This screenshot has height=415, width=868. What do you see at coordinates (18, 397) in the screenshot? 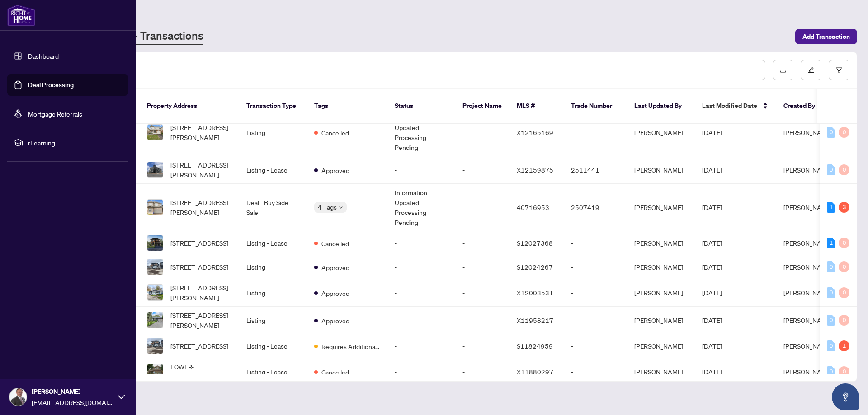
I see `img: Profile Icon` at bounding box center [18, 397].